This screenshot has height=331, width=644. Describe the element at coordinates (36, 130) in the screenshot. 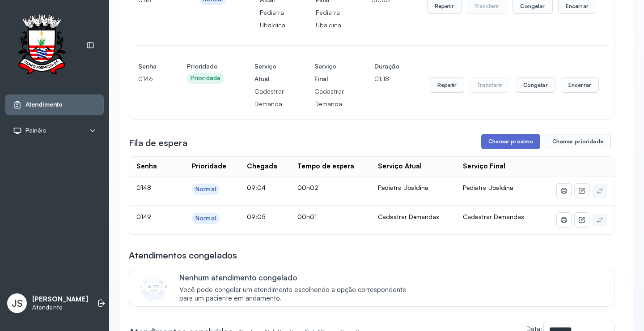

I see `span: Painéis` at that location.